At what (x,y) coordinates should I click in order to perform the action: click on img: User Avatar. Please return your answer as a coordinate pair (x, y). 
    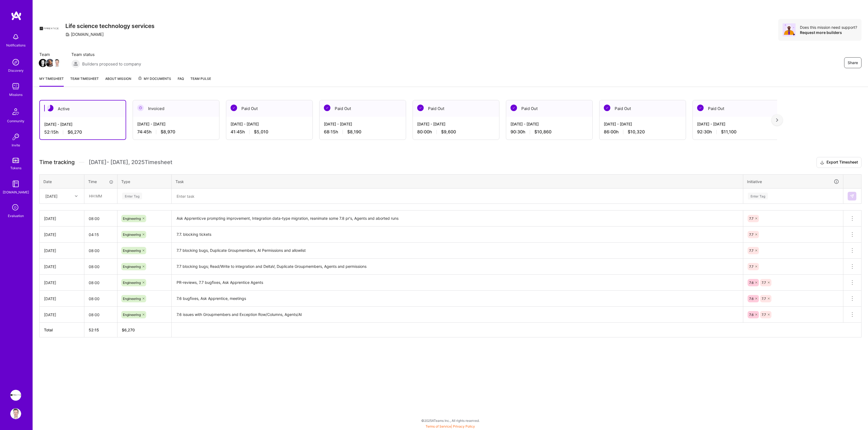
    Looking at the image, I should click on (16, 414).